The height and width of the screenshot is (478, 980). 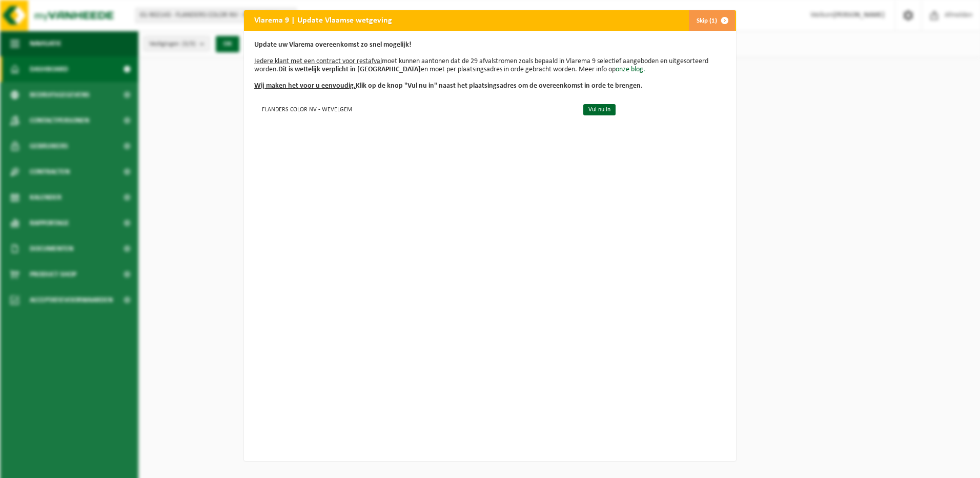 What do you see at coordinates (414, 109) in the screenshot?
I see `td: FLANDERS COLOR NV - WEVELGEM` at bounding box center [414, 109].